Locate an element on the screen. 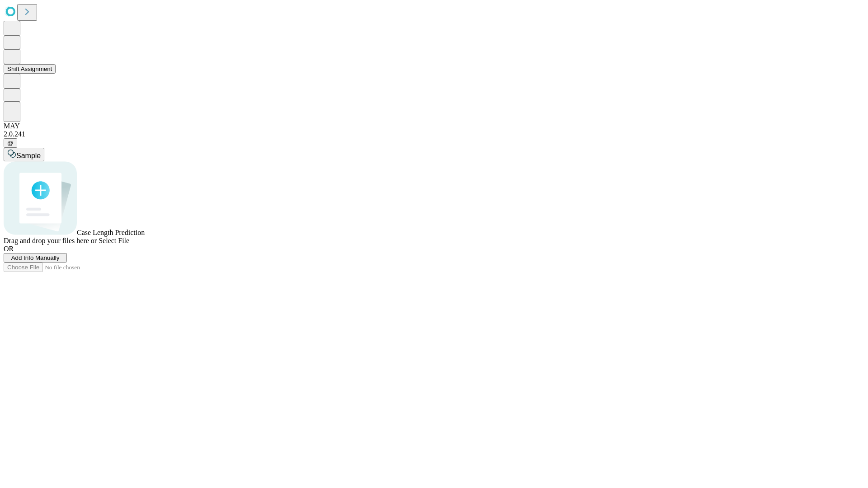 The image size is (868, 488). button: Shift Assignment is located at coordinates (30, 69).